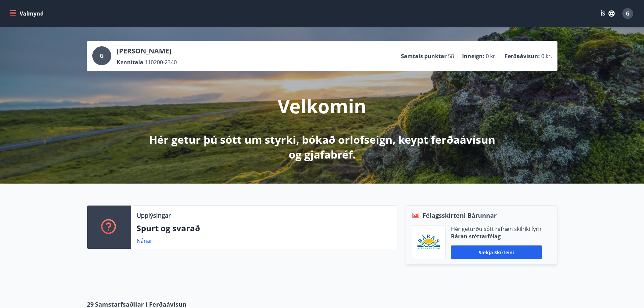 This screenshot has width=644, height=308. I want to click on button: Sækja skírteini, so click(496, 252).